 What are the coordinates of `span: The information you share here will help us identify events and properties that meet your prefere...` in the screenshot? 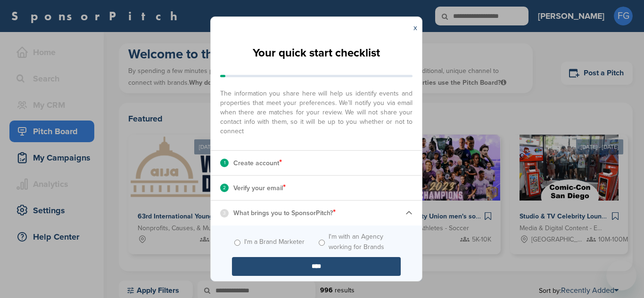 It's located at (316, 110).